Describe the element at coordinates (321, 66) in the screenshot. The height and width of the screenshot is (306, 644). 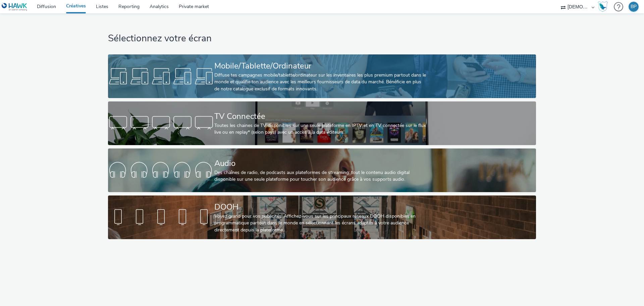
I see `div: Mobile/Tablette/Ordinateur` at that location.